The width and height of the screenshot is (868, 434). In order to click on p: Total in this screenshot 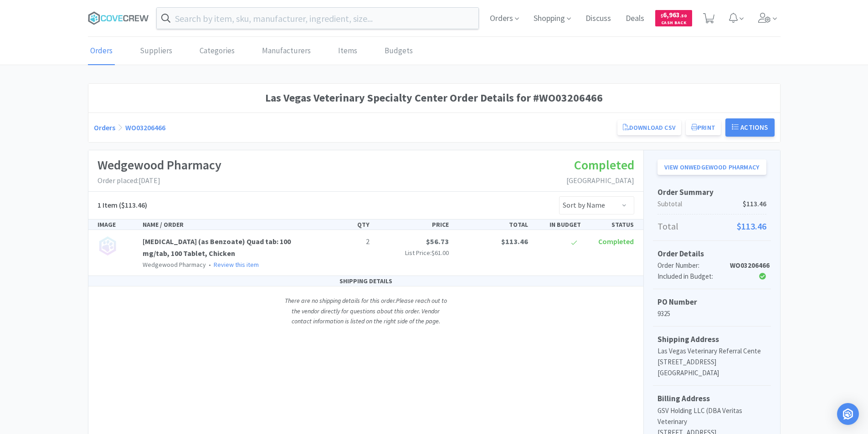, I will do `click(711, 227)`.